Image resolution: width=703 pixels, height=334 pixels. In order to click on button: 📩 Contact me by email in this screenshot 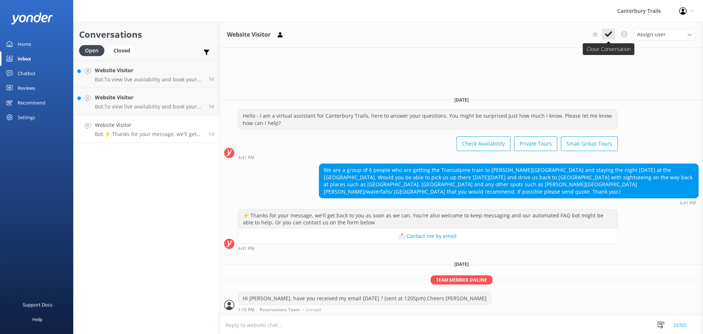, I will do `click(428, 236)`.